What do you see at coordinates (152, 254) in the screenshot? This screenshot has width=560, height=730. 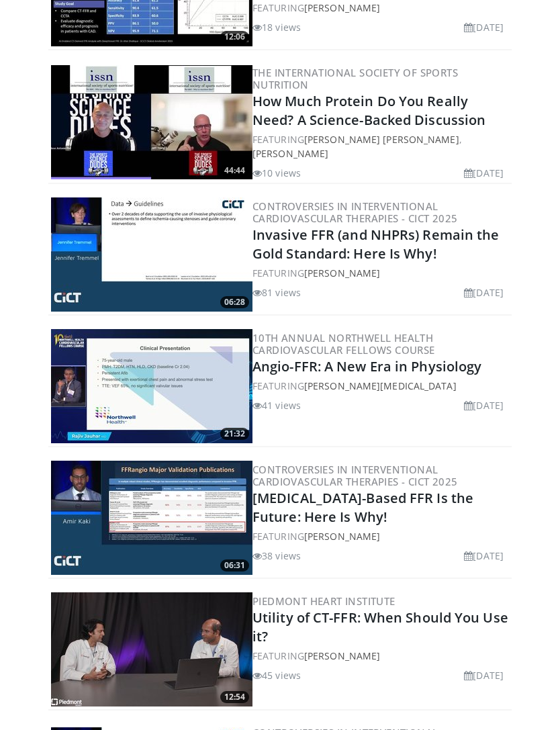 I see `a: 06:28` at bounding box center [152, 254].